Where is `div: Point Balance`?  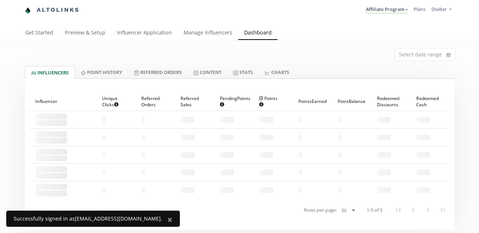 div: Point Balance is located at coordinates (351, 101).